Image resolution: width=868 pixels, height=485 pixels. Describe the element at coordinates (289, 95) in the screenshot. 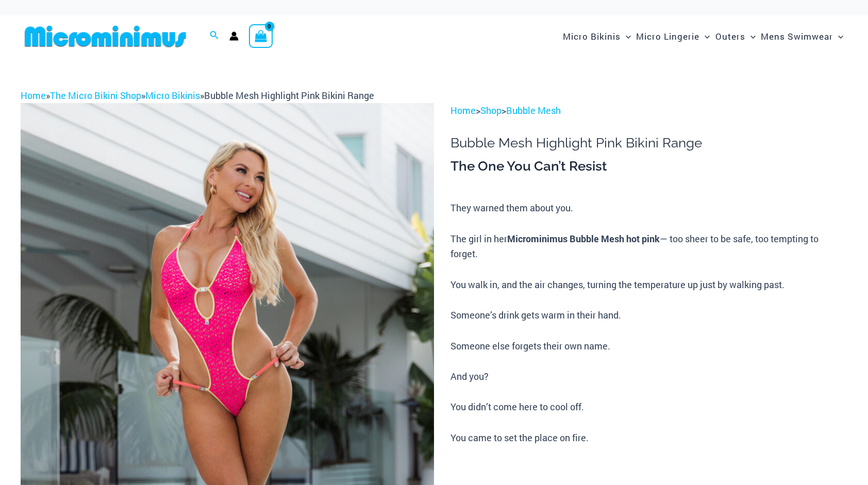

I see `span: Bubble Mesh Highlight Pink Bikini Range` at that location.